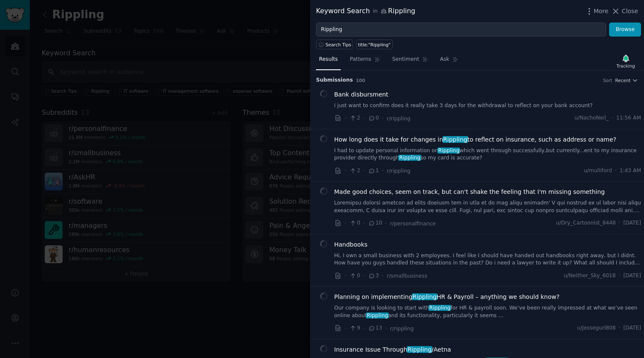  What do you see at coordinates (410, 61) in the screenshot?
I see `a: Sentiment` at bounding box center [410, 61].